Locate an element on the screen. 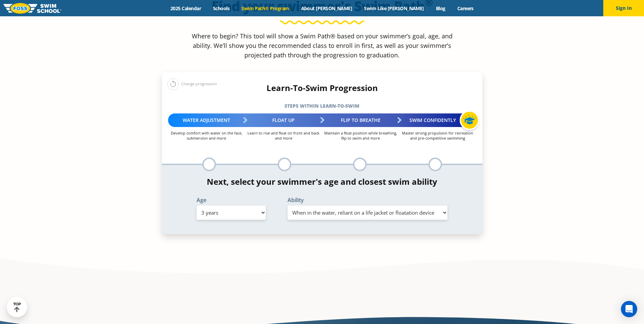 The image size is (644, 324). h4: Next, select your swimmer's age and closest swim ability is located at coordinates (322, 182).